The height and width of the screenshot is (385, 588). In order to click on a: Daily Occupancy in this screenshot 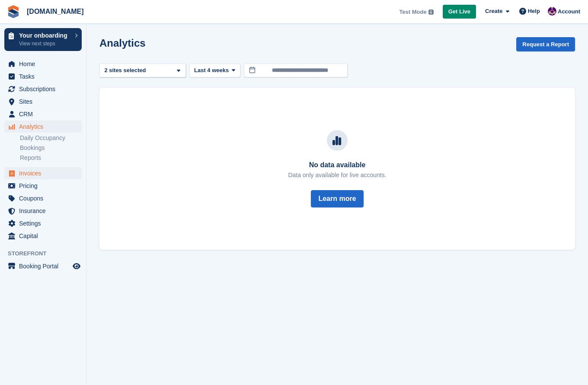, I will do `click(50, 138)`.